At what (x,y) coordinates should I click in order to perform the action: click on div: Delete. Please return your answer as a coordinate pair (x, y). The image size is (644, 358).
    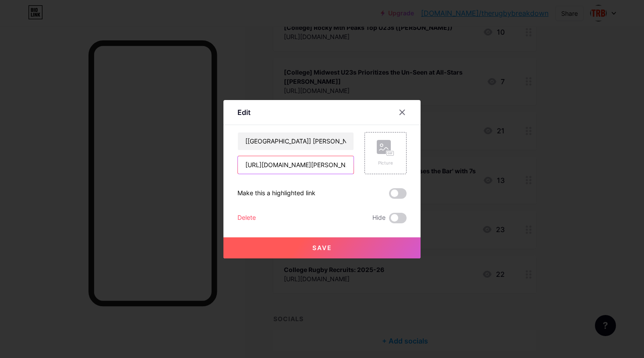
    Looking at the image, I should click on (247, 218).